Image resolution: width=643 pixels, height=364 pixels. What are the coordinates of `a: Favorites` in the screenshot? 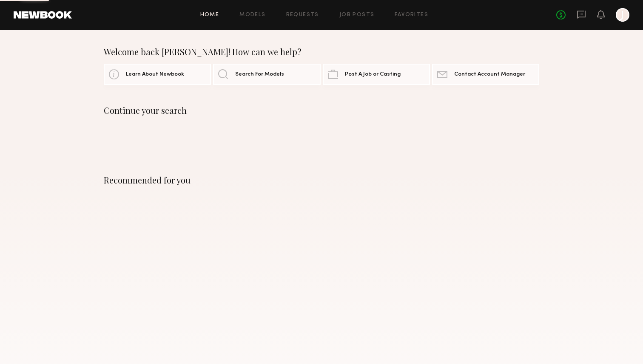 It's located at (411, 15).